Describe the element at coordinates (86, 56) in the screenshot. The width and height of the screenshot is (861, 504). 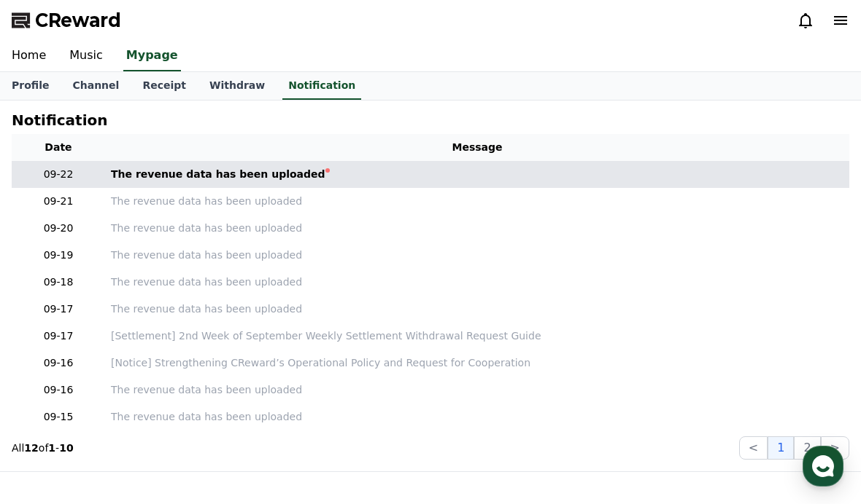
I see `a: Music` at that location.